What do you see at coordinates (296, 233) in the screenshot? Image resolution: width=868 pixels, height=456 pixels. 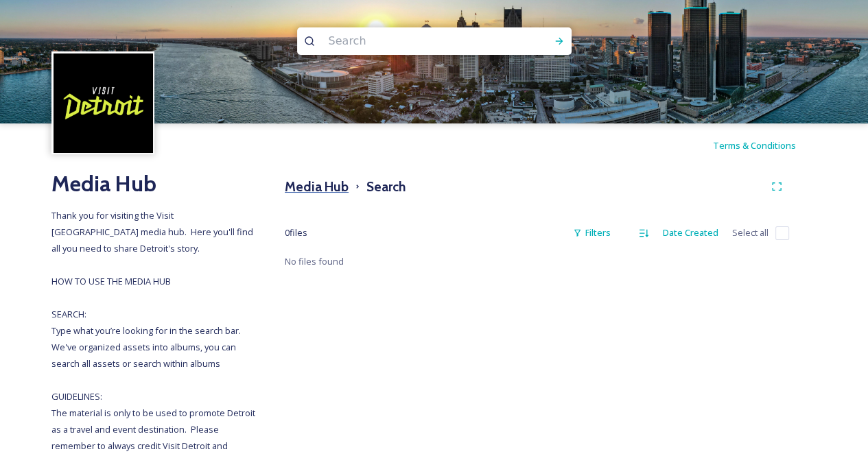 I see `span: 0 file s` at bounding box center [296, 233].